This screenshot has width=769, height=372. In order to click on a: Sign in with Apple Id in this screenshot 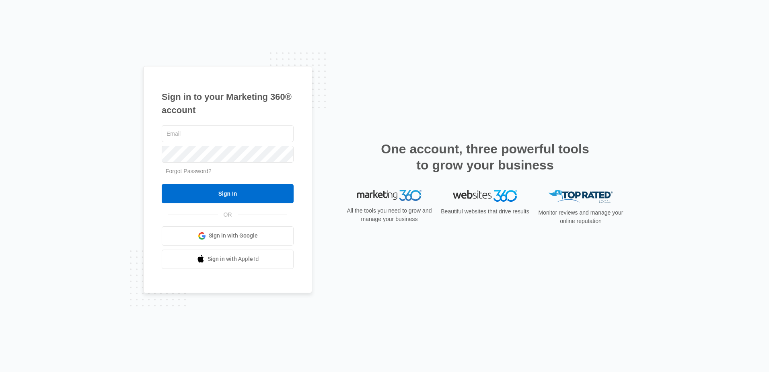, I will do `click(228, 259)`.